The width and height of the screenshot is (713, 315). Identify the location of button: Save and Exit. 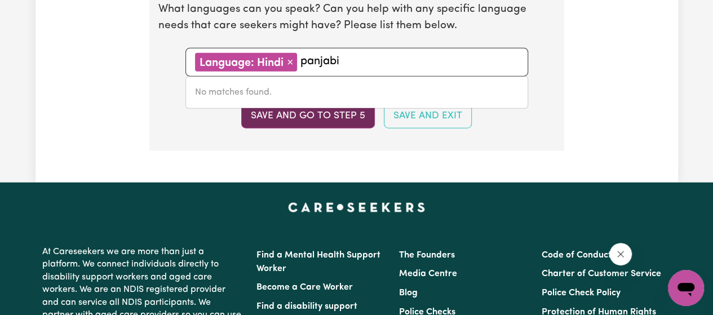
(428, 116).